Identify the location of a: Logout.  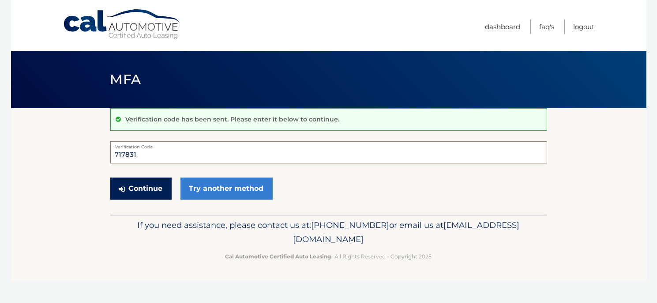
(584, 26).